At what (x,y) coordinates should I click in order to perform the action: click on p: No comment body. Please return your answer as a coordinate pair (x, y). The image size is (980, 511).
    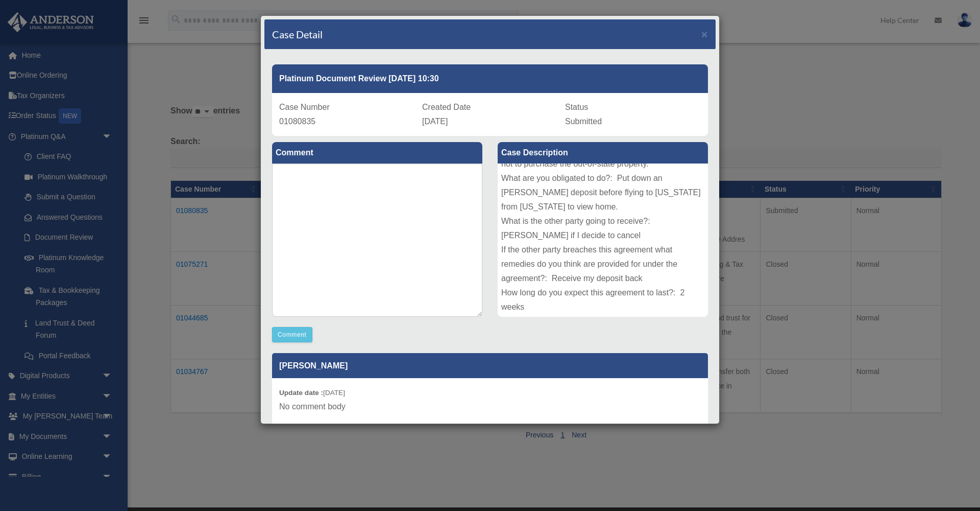
    Looking at the image, I should click on (490, 406).